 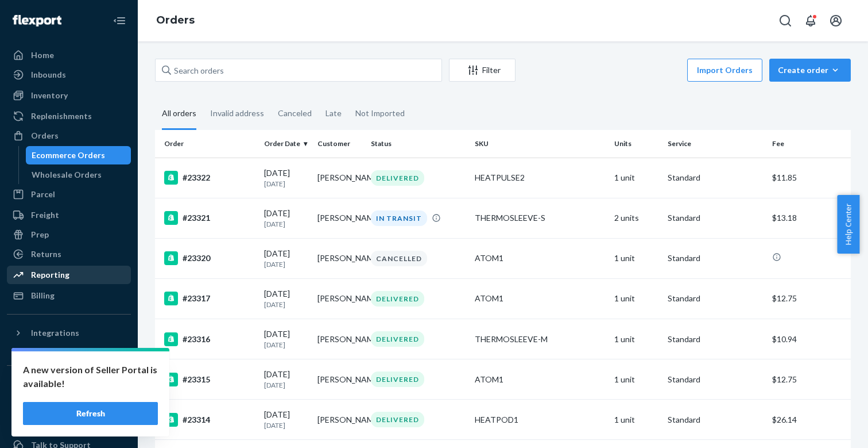 What do you see at coordinates (237, 113) in the screenshot?
I see `div: Invalid address` at bounding box center [237, 113].